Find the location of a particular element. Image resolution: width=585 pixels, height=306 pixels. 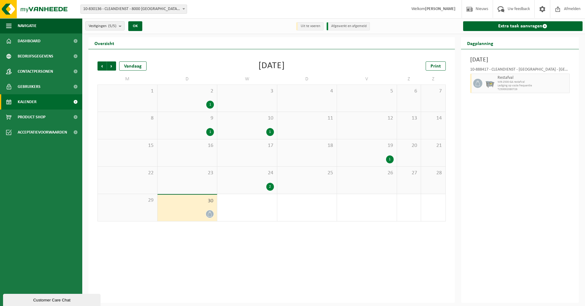

span: 21 is located at coordinates (433, 146).